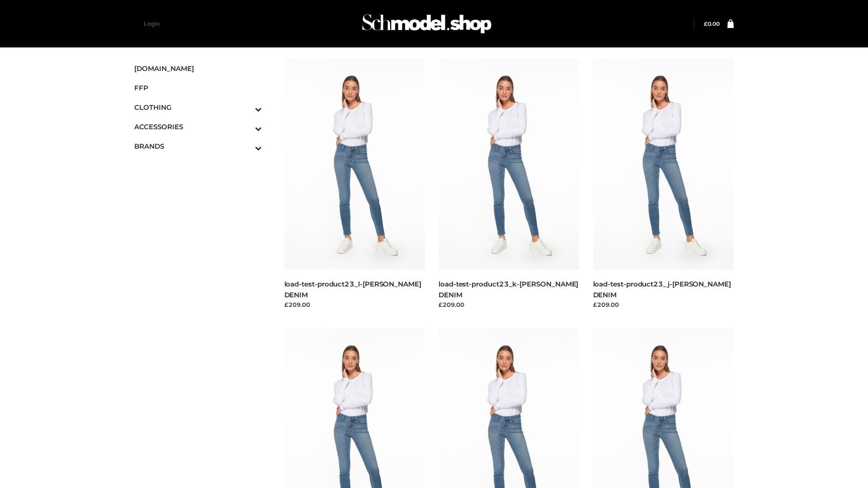  What do you see at coordinates (712, 23) in the screenshot?
I see `bdi: 0.00` at bounding box center [712, 23].